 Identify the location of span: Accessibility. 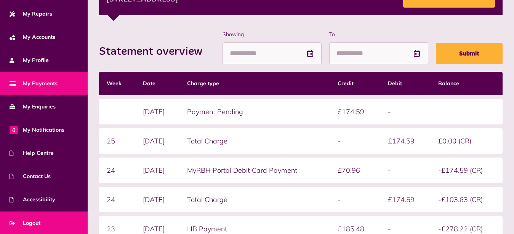
(32, 200).